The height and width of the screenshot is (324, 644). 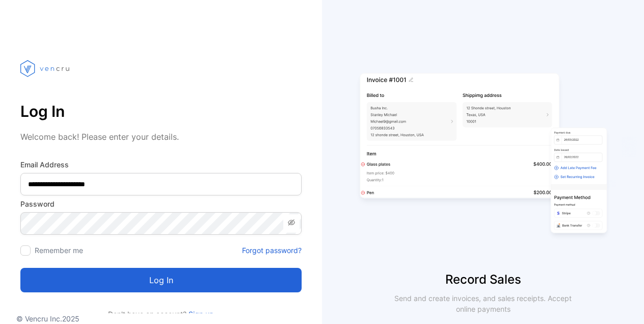 What do you see at coordinates (161, 137) in the screenshot?
I see `p: Welcome back! Please enter your details.` at bounding box center [161, 137].